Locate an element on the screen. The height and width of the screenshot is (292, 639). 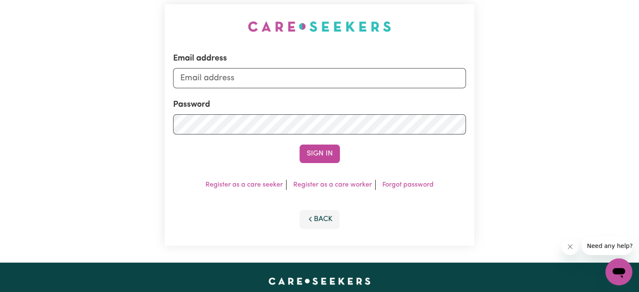
label: Email address is located at coordinates (200, 58).